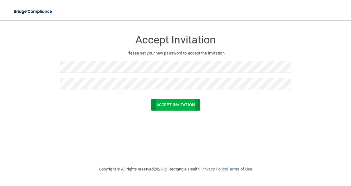  What do you see at coordinates (176, 53) in the screenshot?
I see `p: Please set your new password to accept the invitation` at bounding box center [176, 53].